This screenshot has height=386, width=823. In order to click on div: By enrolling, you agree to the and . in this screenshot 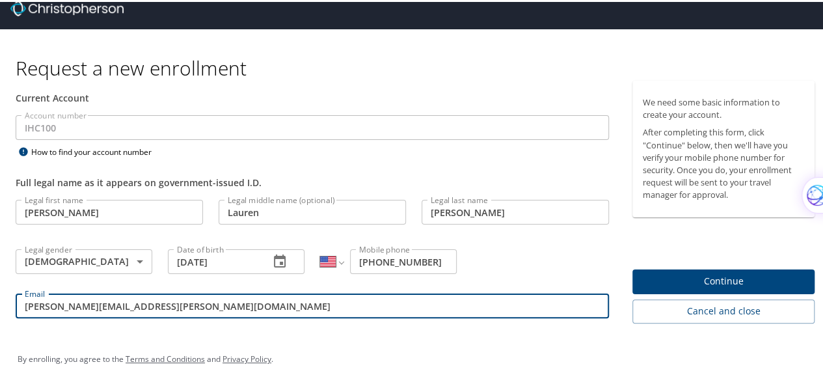, I will do `click(416, 357)`.